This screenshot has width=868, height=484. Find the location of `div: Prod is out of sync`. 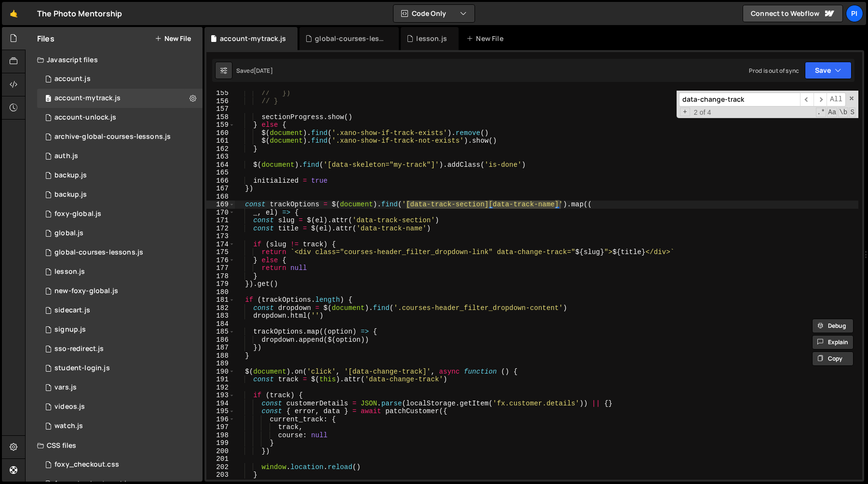

div: Prod is out of sync is located at coordinates (774, 70).